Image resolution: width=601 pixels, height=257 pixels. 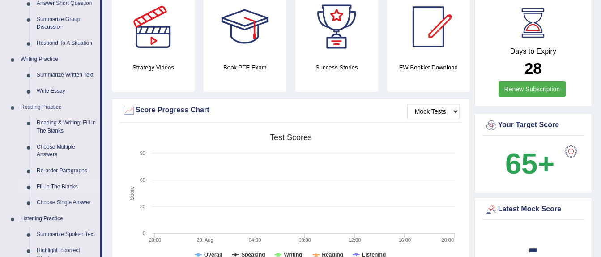 What do you see at coordinates (204, 240) in the screenshot?
I see `tspan: 29. Aug` at bounding box center [204, 240].